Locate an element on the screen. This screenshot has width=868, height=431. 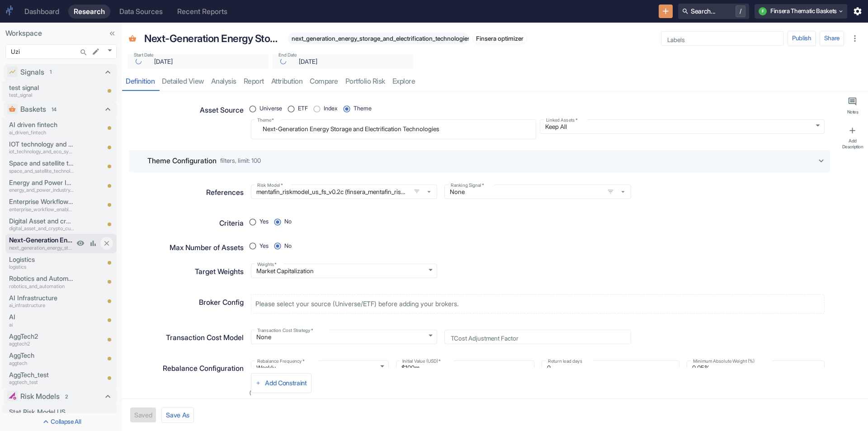
p: Energy and Power Industry Services is located at coordinates (42, 183).